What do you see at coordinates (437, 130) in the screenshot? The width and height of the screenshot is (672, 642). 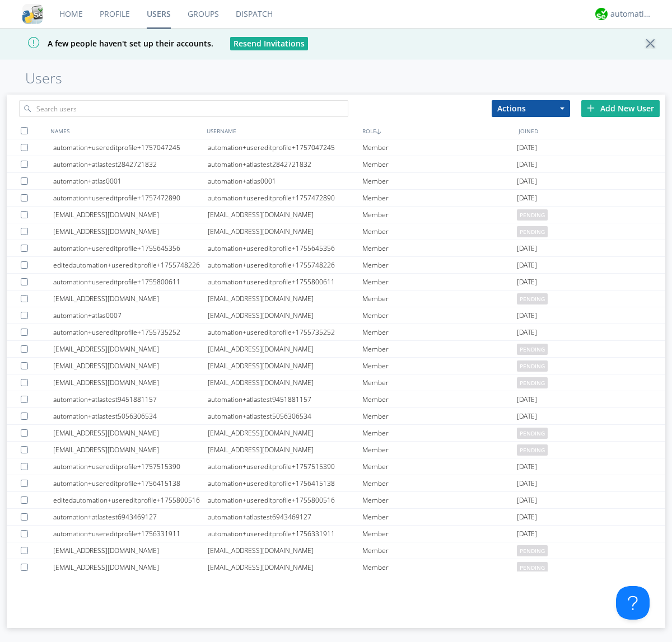 I see `div: ROLE` at bounding box center [437, 130].